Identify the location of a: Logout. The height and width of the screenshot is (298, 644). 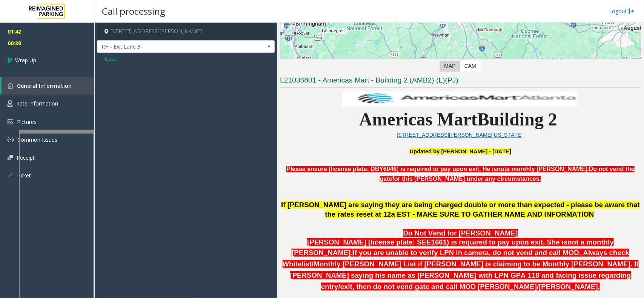
(622, 11).